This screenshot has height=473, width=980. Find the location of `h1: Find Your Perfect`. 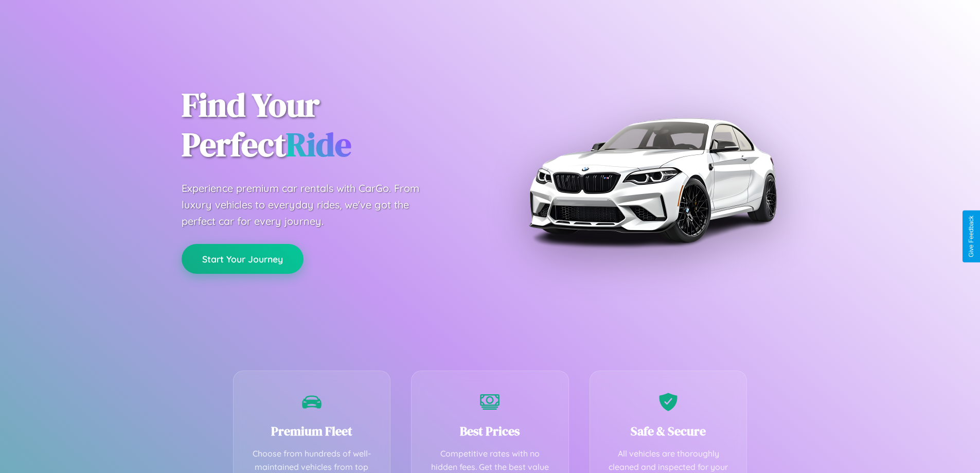

h1: Find Your Perfect is located at coordinates (328, 125).